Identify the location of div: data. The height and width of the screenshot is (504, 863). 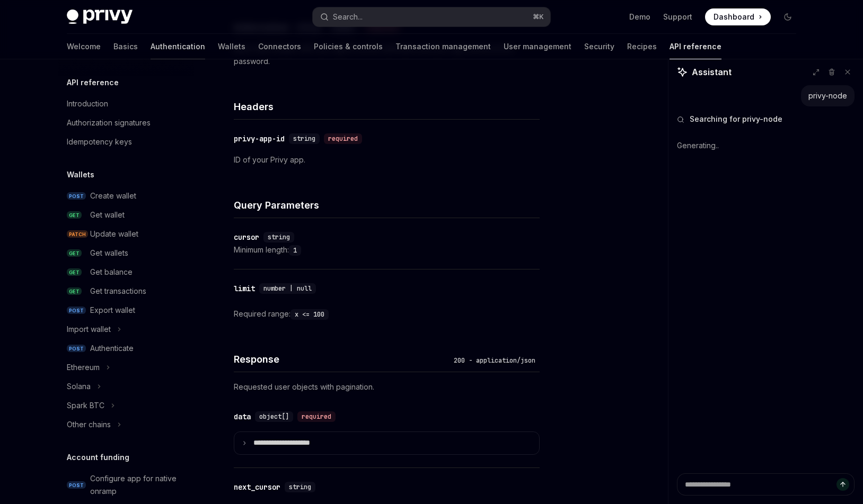
(242, 417).